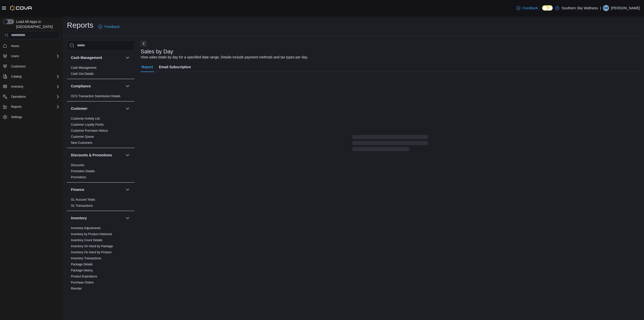  I want to click on span: Customers, so click(34, 66).